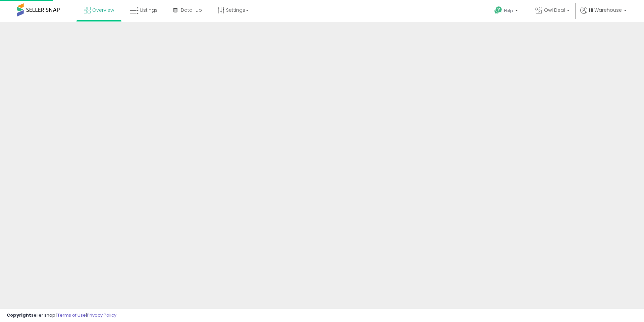 The width and height of the screenshot is (644, 322). I want to click on a: Hi Warehouse, so click(603, 14).